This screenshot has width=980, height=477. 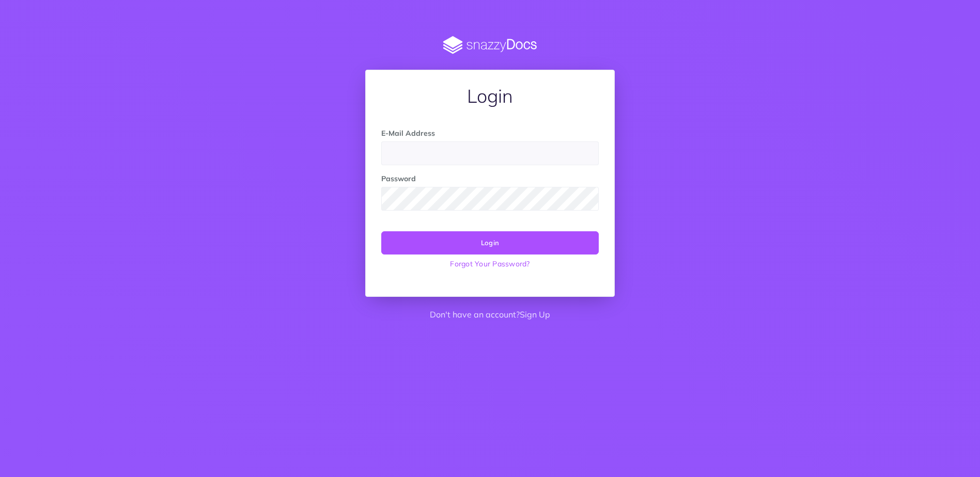 What do you see at coordinates (398, 179) in the screenshot?
I see `label: Password` at bounding box center [398, 179].